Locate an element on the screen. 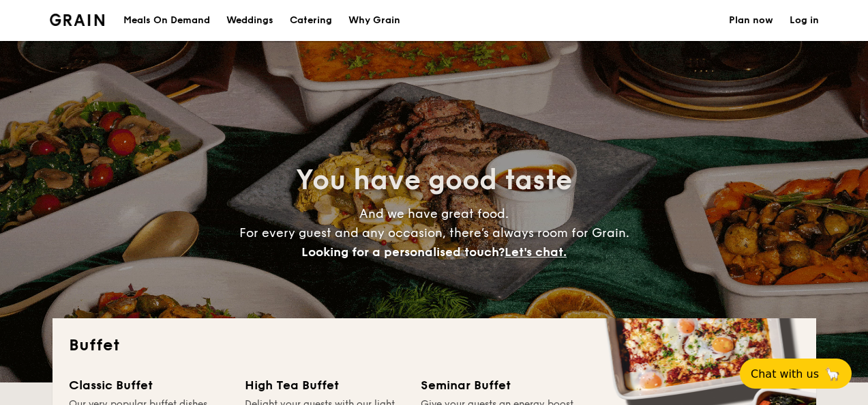 This screenshot has height=405, width=868. a: Logotype is located at coordinates (77, 20).